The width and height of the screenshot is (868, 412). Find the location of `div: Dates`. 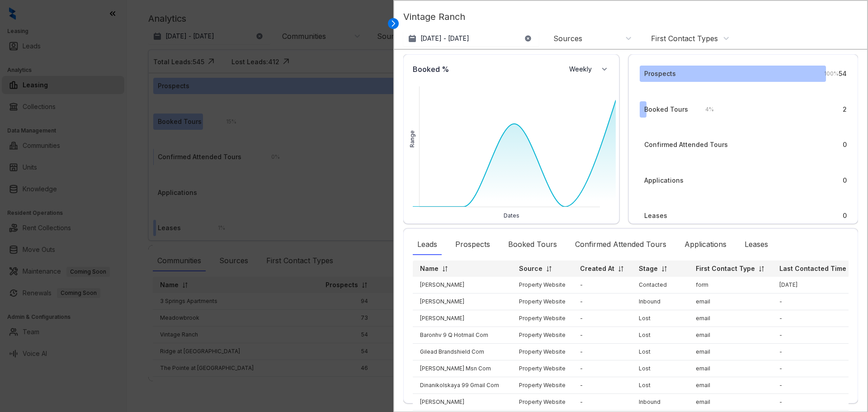

div: Dates is located at coordinates (511, 216).